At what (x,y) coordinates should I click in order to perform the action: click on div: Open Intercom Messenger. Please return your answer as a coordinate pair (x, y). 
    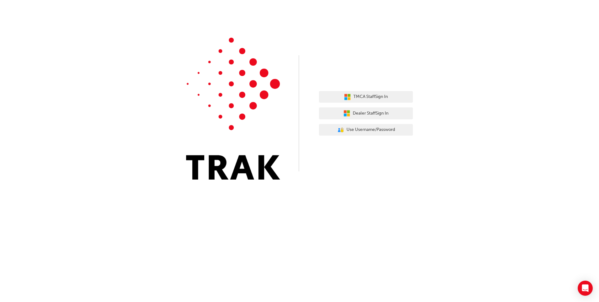
    Looking at the image, I should click on (586, 288).